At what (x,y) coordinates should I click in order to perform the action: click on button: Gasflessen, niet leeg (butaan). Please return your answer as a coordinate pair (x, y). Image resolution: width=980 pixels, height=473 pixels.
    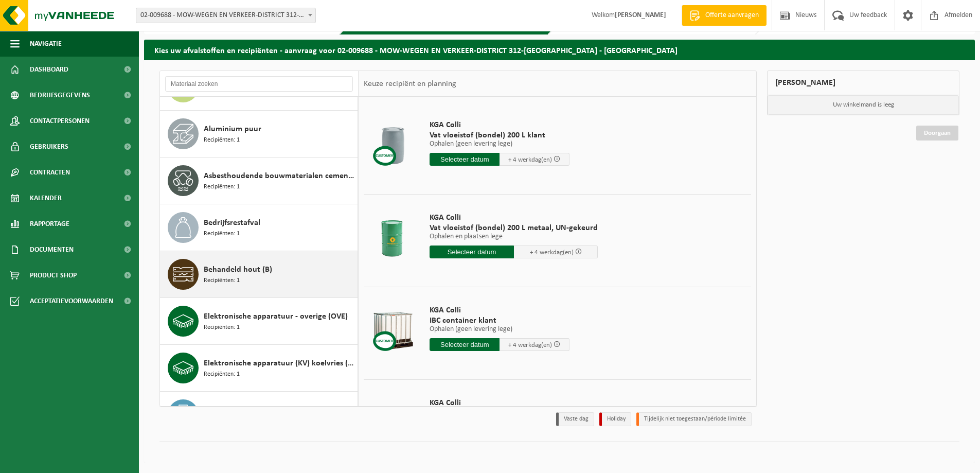
    Looking at the image, I should click on (259, 415).